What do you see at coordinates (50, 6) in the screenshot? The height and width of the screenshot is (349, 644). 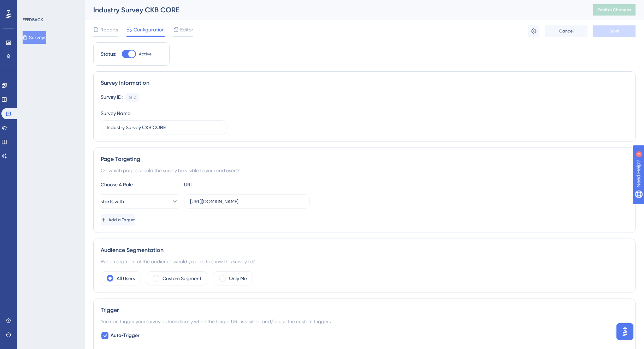 I see `div: 3` at bounding box center [50, 6].